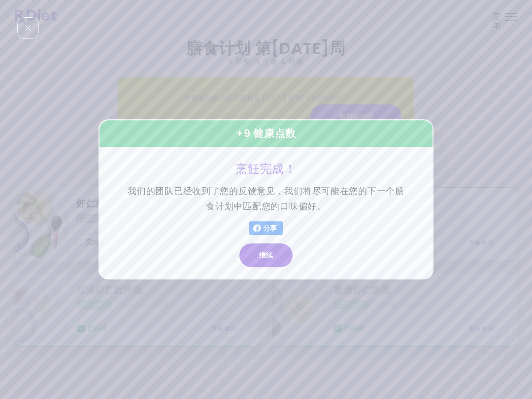 Image resolution: width=532 pixels, height=399 pixels. I want to click on div: 关闭, so click(28, 28).